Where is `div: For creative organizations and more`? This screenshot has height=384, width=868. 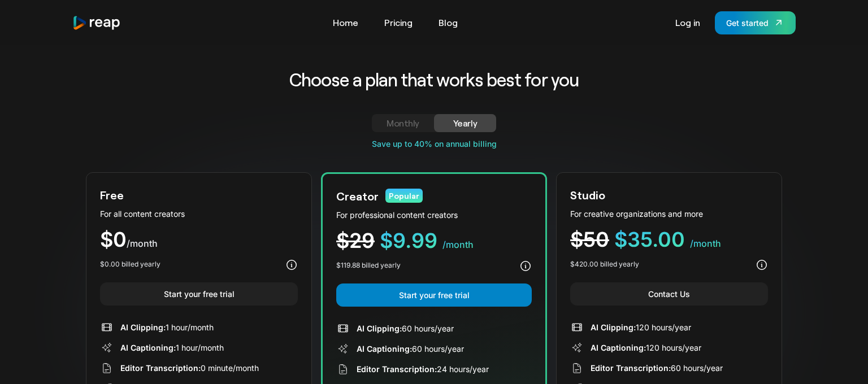
div: For creative organizations and more is located at coordinates (669, 214).